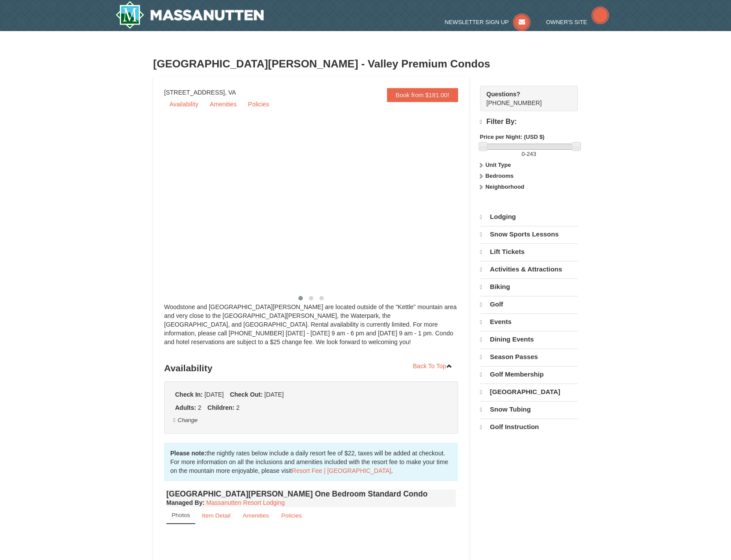  What do you see at coordinates (529, 235) in the screenshot?
I see `a: Snow Sports Lessons` at bounding box center [529, 235].